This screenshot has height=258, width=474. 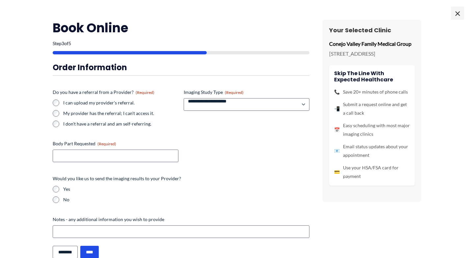 What do you see at coordinates (121, 103) in the screenshot?
I see `label: I can upload my provider's referral.` at bounding box center [121, 103].